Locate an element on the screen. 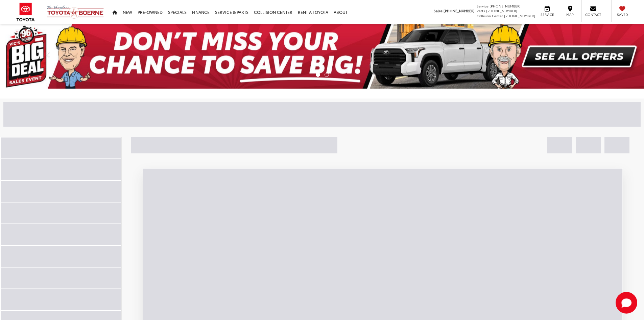 The image size is (644, 320). span: Collision Center is located at coordinates (490, 16).